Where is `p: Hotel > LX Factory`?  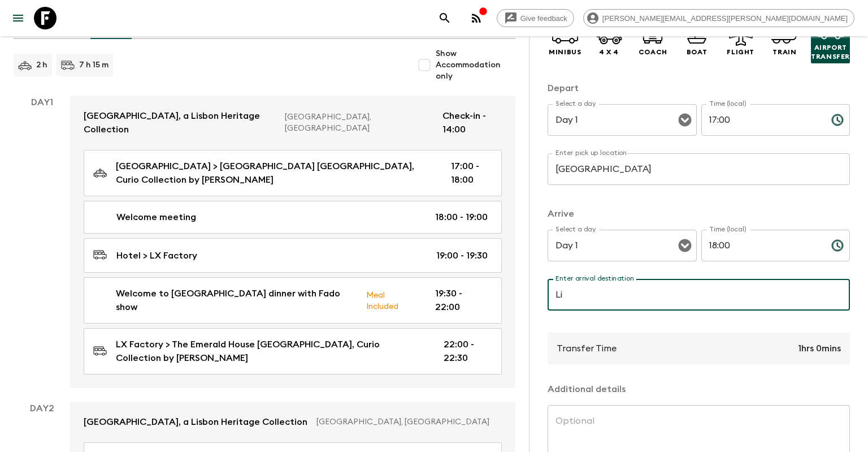 p: Hotel > LX Factory is located at coordinates (157, 256).